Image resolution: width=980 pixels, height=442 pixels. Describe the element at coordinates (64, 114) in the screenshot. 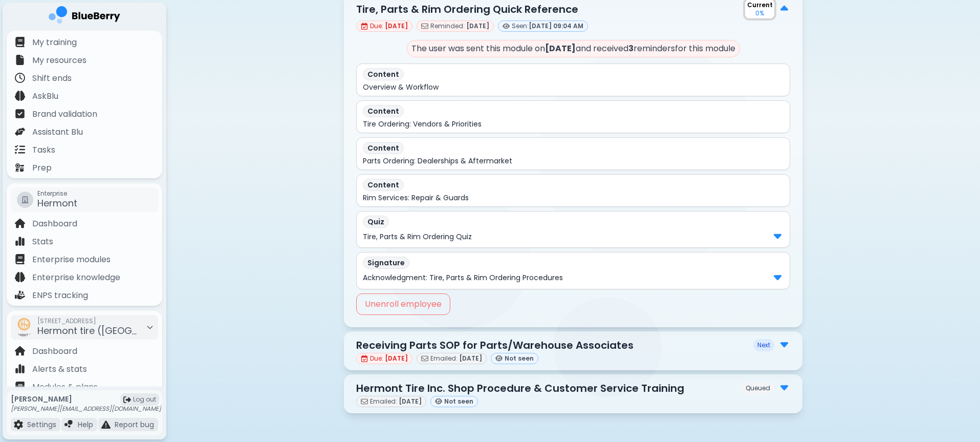

I see `p: Brand validation` at that location.